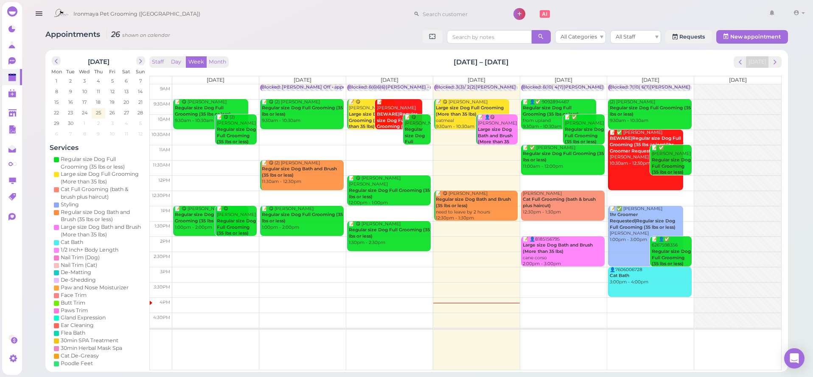  I want to click on div: 📝 👤✅ 9092894467 from upland 9:30am - 10:30am, so click(559, 115).